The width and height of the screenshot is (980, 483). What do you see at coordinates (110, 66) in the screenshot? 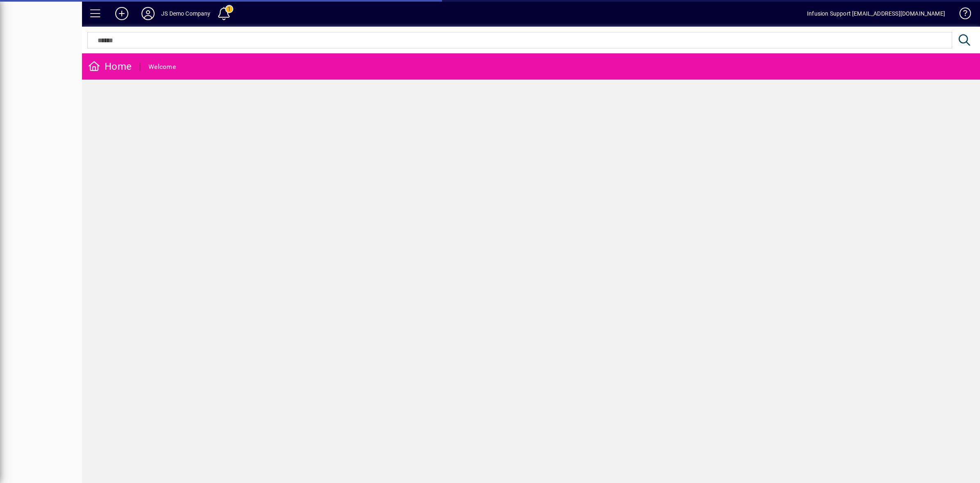
I see `div: Home` at bounding box center [110, 66].